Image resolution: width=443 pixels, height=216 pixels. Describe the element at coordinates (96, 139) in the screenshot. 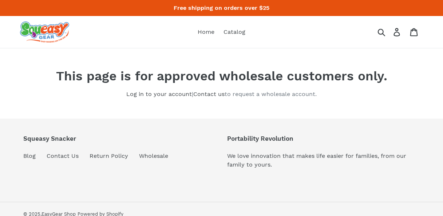

I see `p: Squeasy Snacker` at that location.